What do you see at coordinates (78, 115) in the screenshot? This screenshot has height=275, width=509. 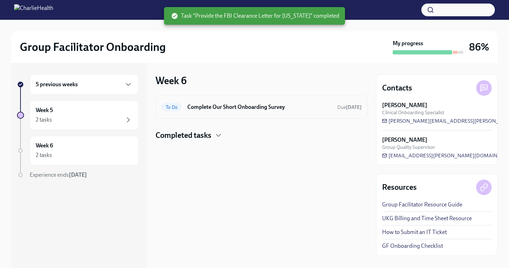 I see `a: Week 52 tasks` at bounding box center [78, 115].